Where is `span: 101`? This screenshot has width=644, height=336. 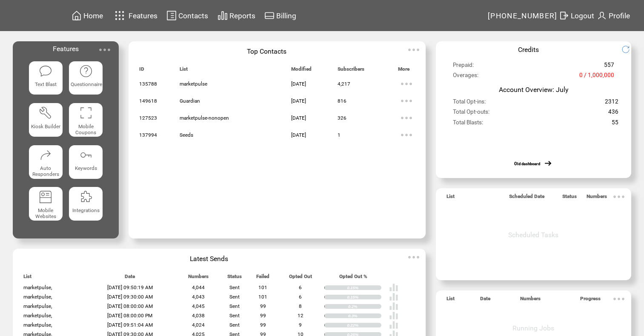
span: 101 is located at coordinates (263, 297).